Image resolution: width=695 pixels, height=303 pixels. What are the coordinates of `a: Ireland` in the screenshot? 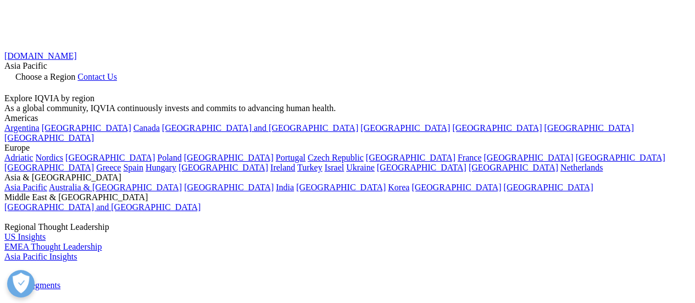 It's located at (282, 167).